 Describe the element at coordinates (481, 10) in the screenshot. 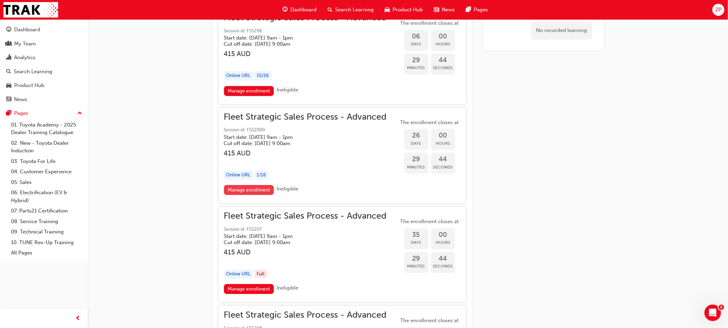

I see `span: Pages` at that location.